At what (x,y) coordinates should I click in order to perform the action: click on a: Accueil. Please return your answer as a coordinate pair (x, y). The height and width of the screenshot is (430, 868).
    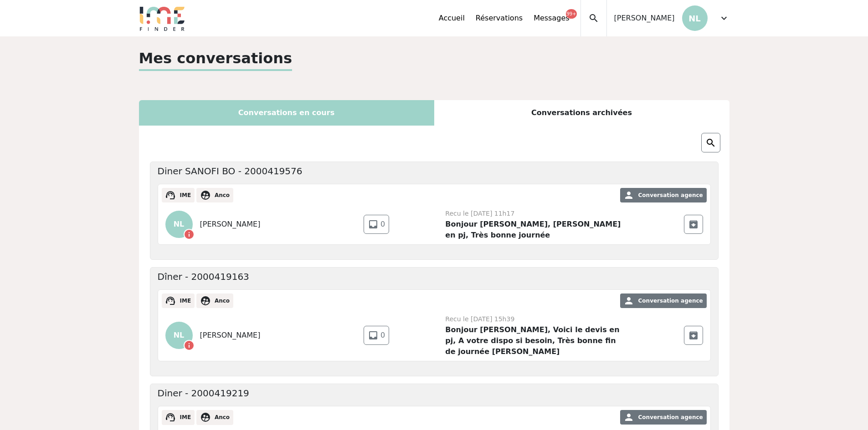
    Looking at the image, I should click on (451, 18).